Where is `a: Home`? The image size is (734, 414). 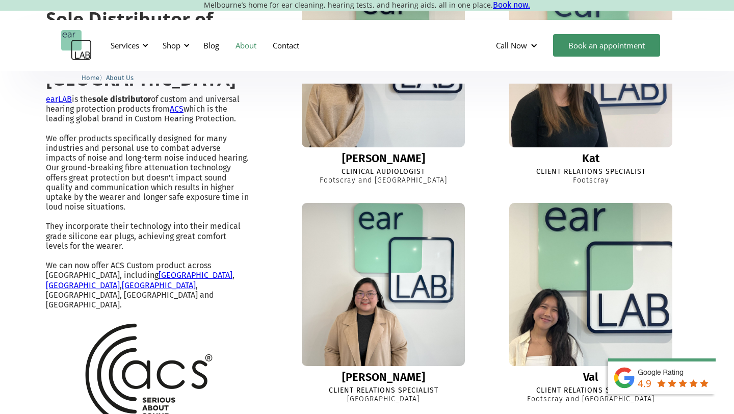
a: Home is located at coordinates (90, 77).